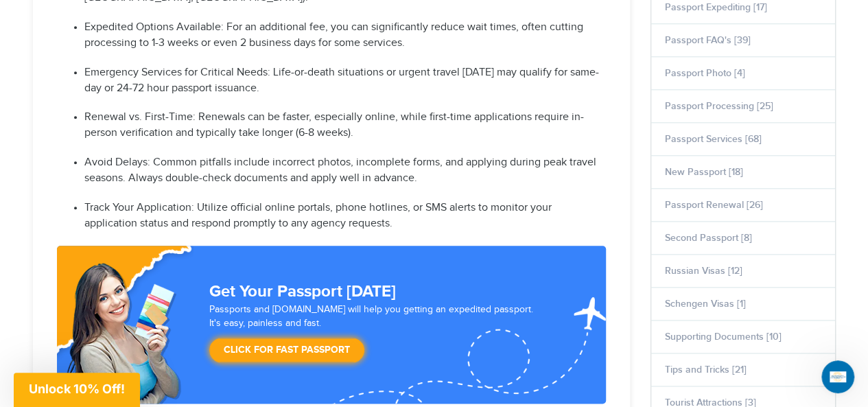 This screenshot has height=407, width=868. I want to click on div: Unlock 10% Off!, so click(77, 390).